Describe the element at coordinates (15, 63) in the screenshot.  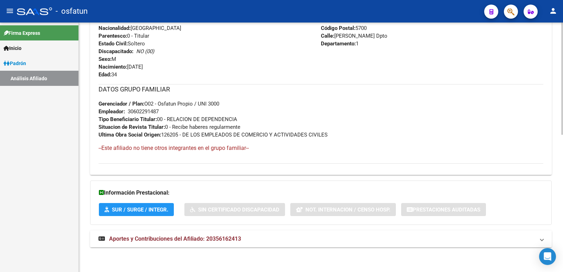
I see `span: Padrón` at that location.